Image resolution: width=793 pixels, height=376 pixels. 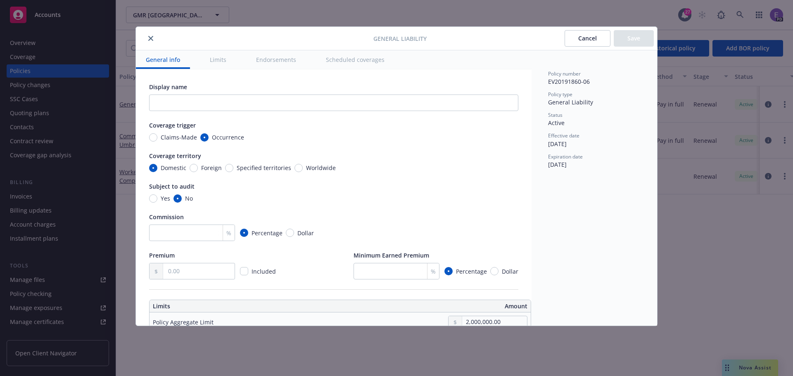 What do you see at coordinates (226, 306) in the screenshot?
I see `th: Limits` at bounding box center [226, 306].